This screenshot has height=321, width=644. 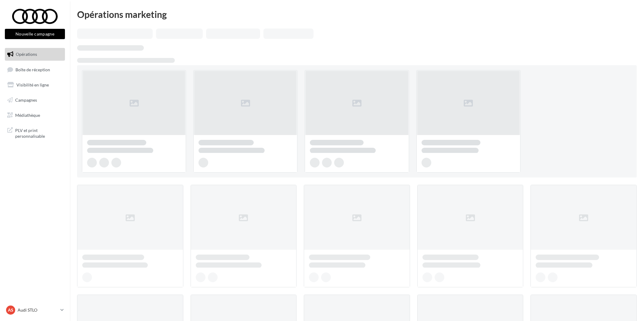 What do you see at coordinates (39, 133) in the screenshot?
I see `span: PLV et print personnalisable` at bounding box center [39, 133].